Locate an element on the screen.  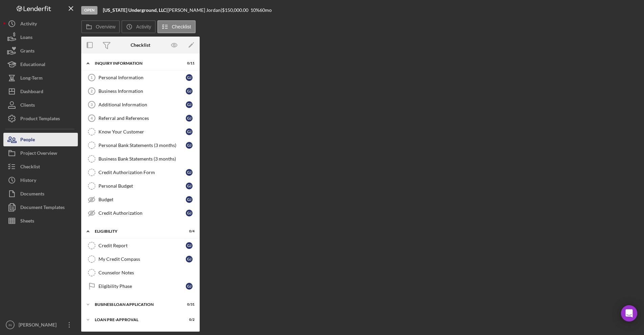
div: Referral and References is located at coordinates (142, 118).